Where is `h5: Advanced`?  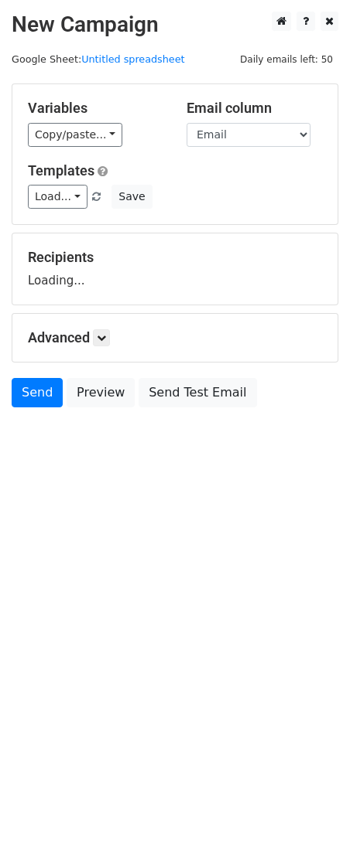 h5: Advanced is located at coordinates (175, 337).